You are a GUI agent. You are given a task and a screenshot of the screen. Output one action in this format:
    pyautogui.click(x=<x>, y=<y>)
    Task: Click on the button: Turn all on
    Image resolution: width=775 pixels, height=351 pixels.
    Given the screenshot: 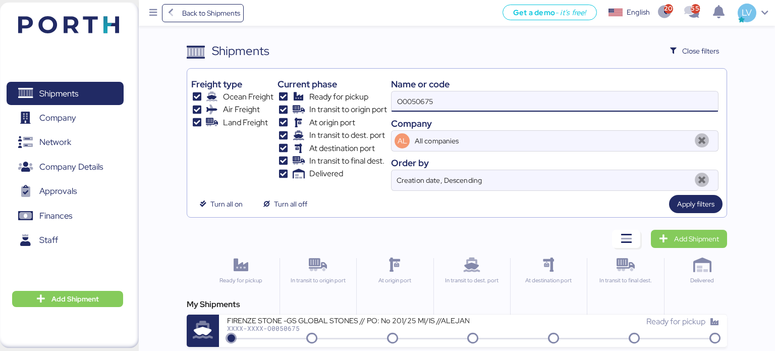 What is the action you would take?
    pyautogui.click(x=221, y=204)
    